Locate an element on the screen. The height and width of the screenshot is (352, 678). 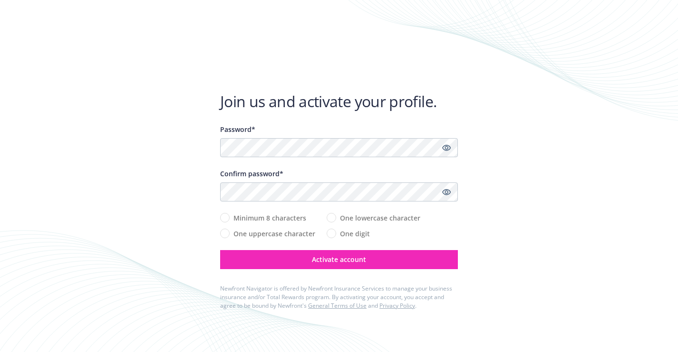
img: Newfront logo is located at coordinates (265, 66).